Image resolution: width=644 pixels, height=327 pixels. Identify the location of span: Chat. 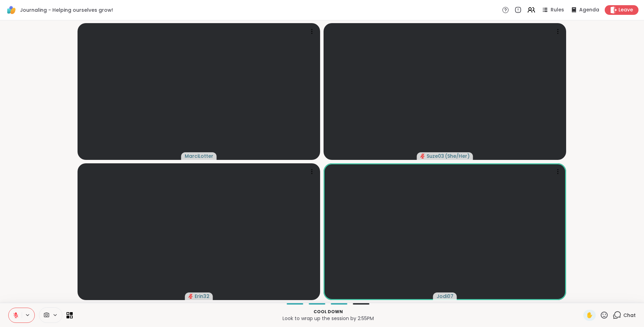
(630, 315).